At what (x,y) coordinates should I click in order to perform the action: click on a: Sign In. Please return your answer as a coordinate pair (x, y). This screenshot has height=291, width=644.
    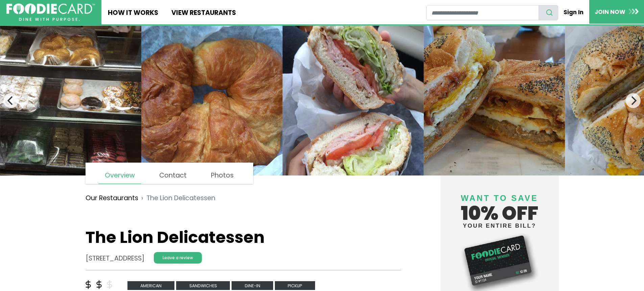
    Looking at the image, I should click on (574, 12).